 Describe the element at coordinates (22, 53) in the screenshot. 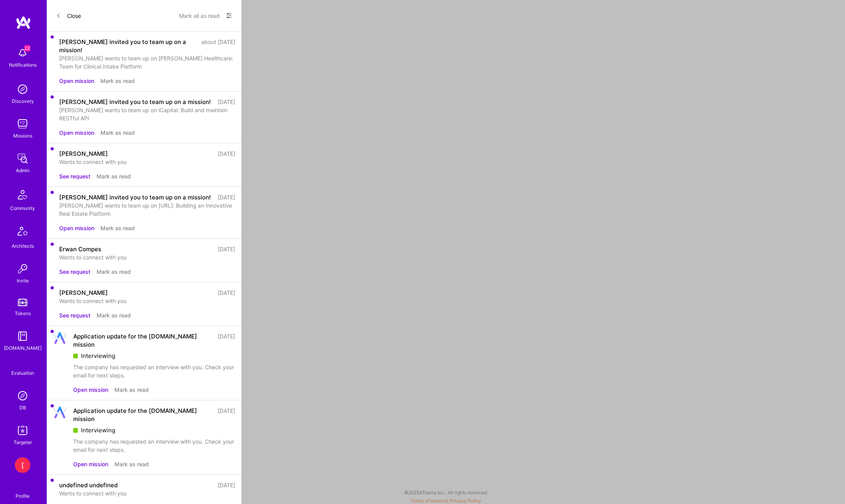

I see `img: bell` at that location.